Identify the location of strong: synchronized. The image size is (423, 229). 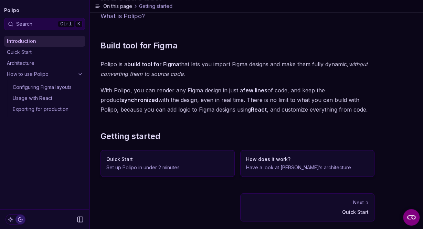
(140, 100).